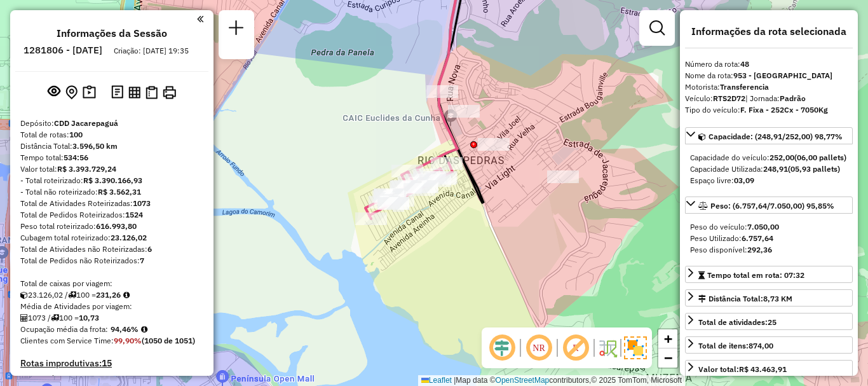 Image resolution: width=868 pixels, height=386 pixels. I want to click on a: Leaflet, so click(437, 380).